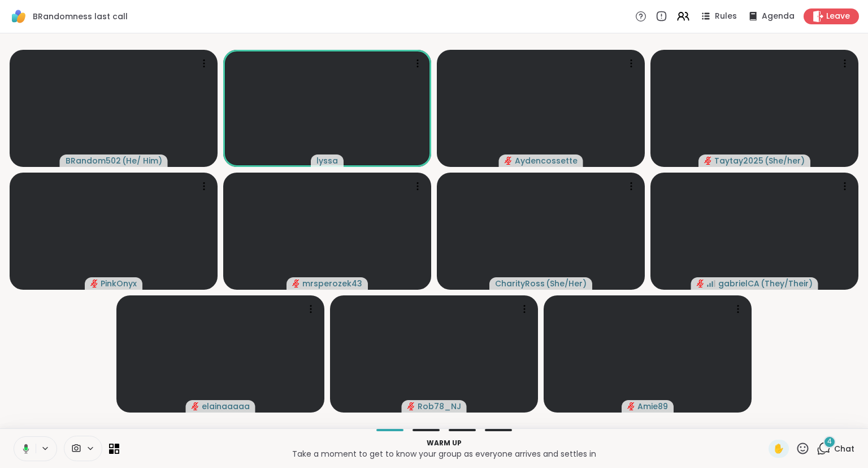 The image size is (868, 468). I want to click on span: Aydencossette, so click(546, 161).